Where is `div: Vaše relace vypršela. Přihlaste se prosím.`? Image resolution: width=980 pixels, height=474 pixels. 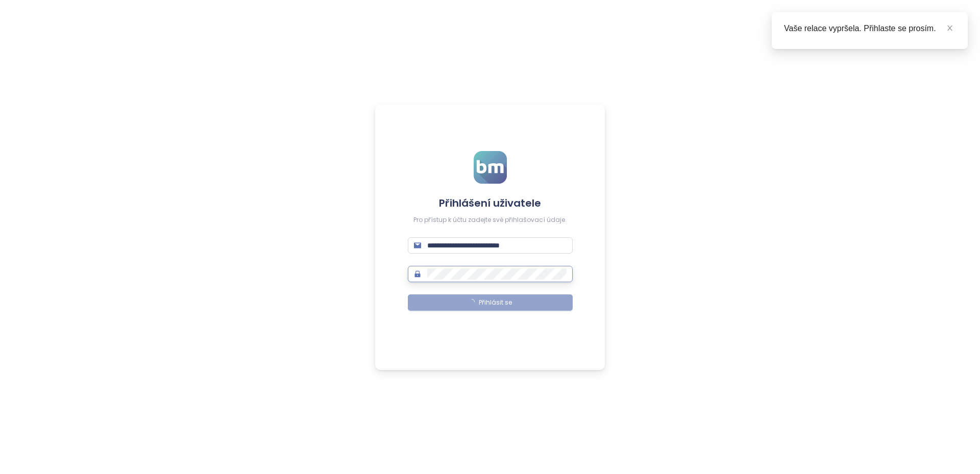
div: Vaše relace vypršela. Přihlaste se prosím. is located at coordinates (870, 29).